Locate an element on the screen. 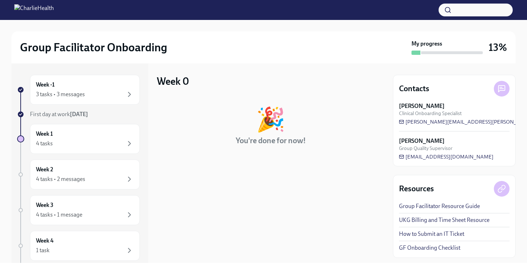 The height and width of the screenshot is (270, 527). h2: Group Facilitator Onboarding is located at coordinates (93, 47).